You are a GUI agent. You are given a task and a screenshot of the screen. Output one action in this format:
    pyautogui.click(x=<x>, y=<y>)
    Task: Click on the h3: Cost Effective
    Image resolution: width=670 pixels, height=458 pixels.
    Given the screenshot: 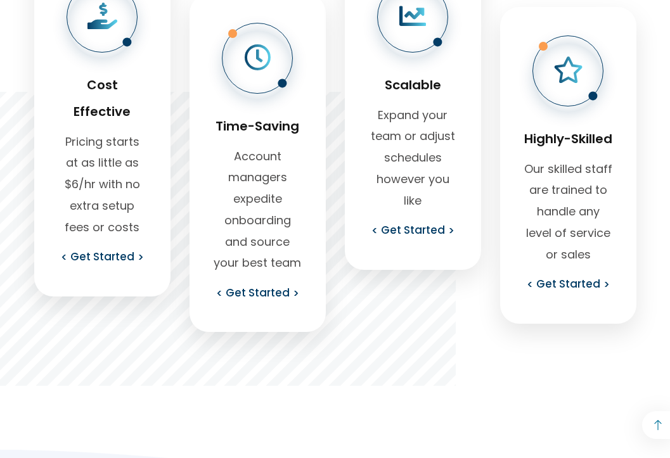 What is the action you would take?
    pyautogui.click(x=102, y=98)
    